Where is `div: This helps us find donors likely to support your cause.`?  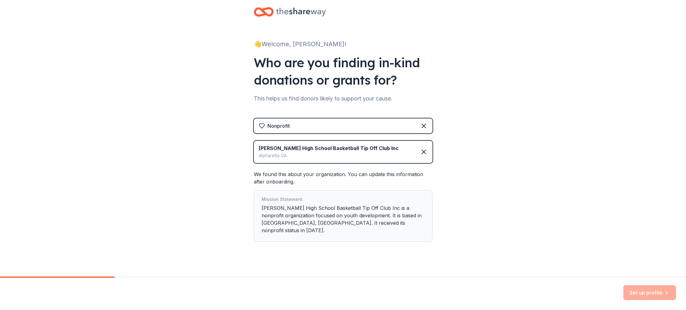
div: This helps us find donors likely to support your cause. is located at coordinates (343, 99).